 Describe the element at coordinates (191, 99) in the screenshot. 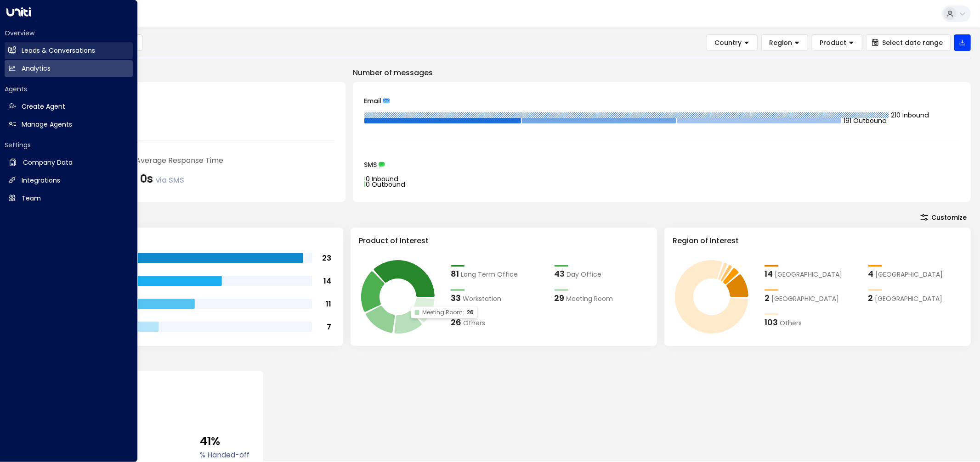

I see `div: Number of Inquiries` at that location.